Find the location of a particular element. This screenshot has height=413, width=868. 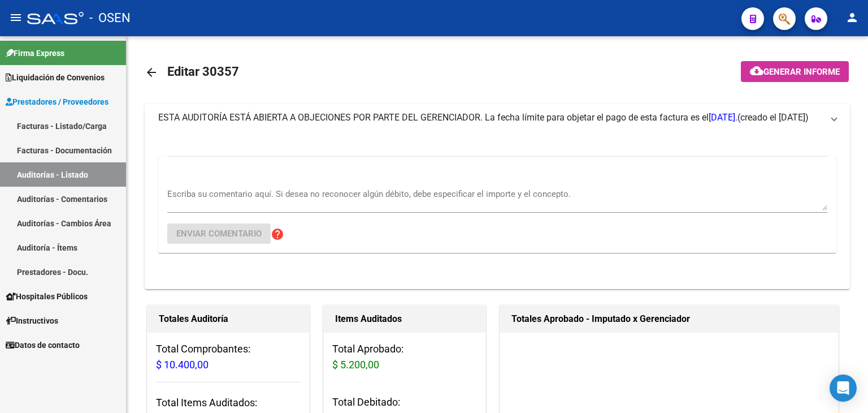

span: Liquidación de Convenios is located at coordinates (55, 77).